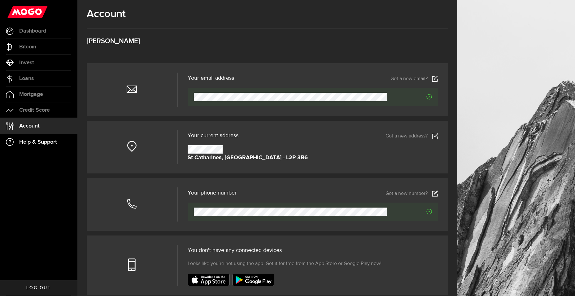 The height and width of the screenshot is (296, 575). What do you see at coordinates (212, 193) in the screenshot?
I see `h3: Your phone number` at bounding box center [212, 193].